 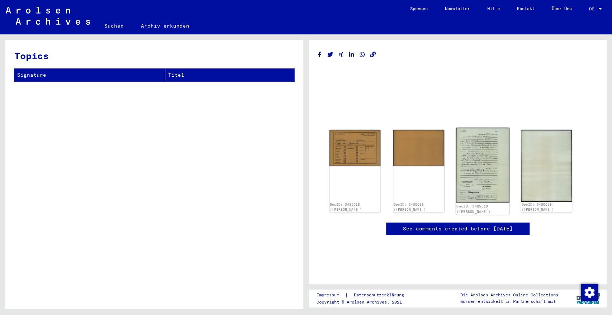 What do you see at coordinates (90, 75) in the screenshot?
I see `th: Signature` at bounding box center [90, 75].